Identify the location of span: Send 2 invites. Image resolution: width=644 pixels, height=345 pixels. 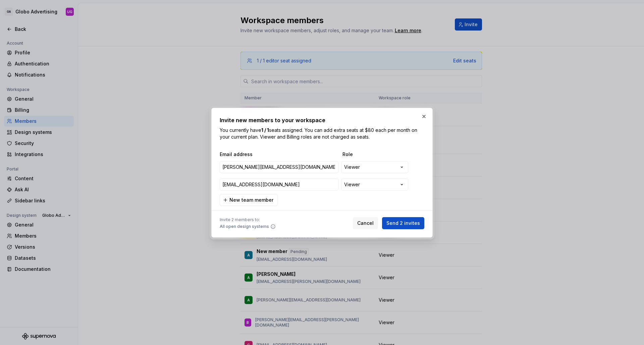
(403, 223).